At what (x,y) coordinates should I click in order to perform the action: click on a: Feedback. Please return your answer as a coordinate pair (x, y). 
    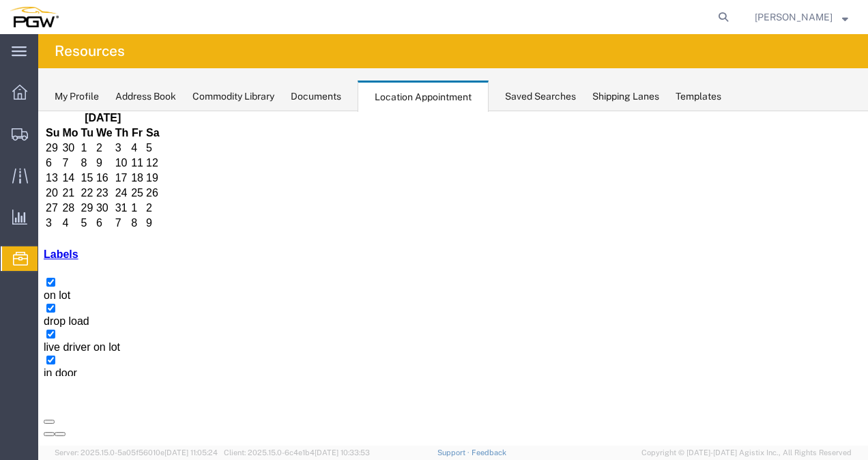
    Looking at the image, I should click on (489, 452).